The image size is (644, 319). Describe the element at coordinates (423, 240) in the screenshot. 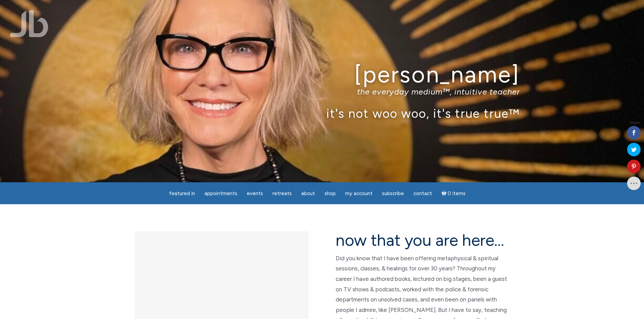

I see `h2: now that you are here…` at that location.